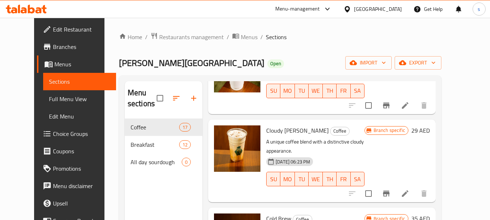 Image resolution: width=490 pixels, height=220 pixels. I want to click on button: SU, so click(273, 179).